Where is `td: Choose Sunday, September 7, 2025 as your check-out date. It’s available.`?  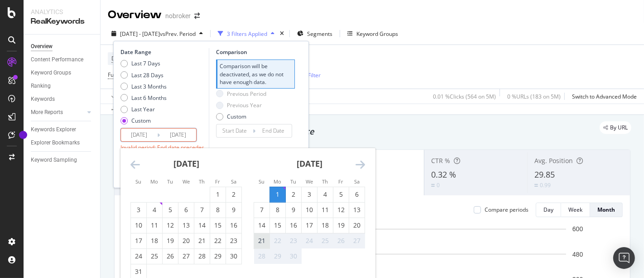 td: Choose Sunday, September 7, 2025 as your check-out date. It’s available. is located at coordinates (262, 209).